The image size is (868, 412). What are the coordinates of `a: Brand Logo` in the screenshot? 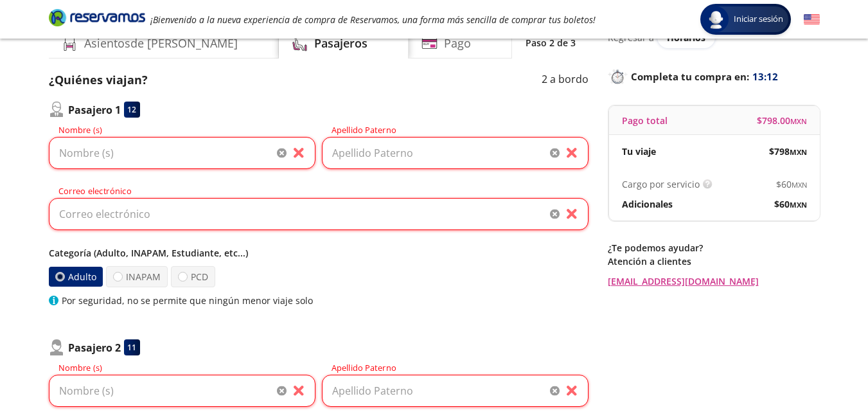 It's located at (97, 19).